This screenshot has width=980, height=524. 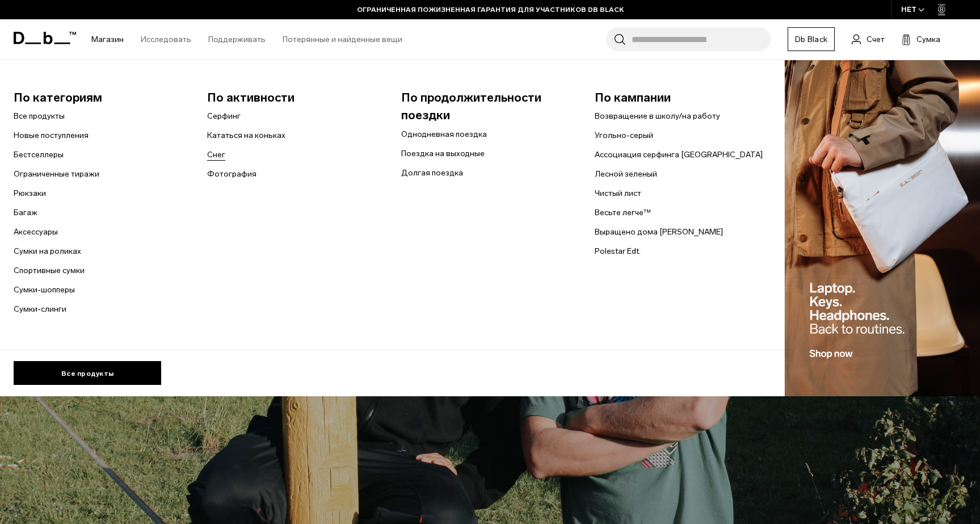 I want to click on a: Спортивные сумки, so click(x=49, y=270).